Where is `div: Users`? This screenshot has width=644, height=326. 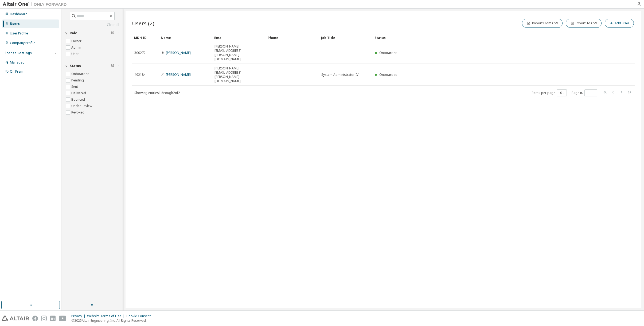 div: Users is located at coordinates (15, 24).